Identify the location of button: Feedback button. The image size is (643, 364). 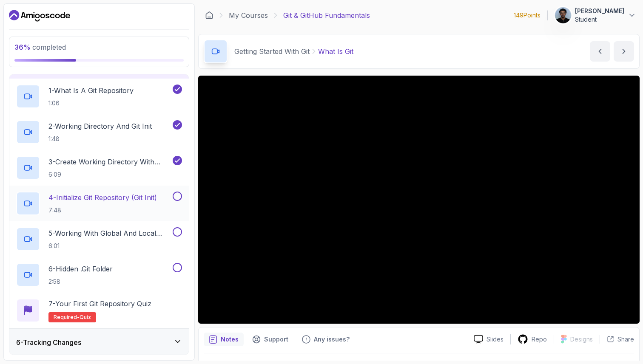
(326, 339).